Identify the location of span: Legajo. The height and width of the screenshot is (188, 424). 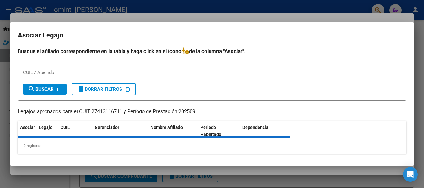
(46, 127).